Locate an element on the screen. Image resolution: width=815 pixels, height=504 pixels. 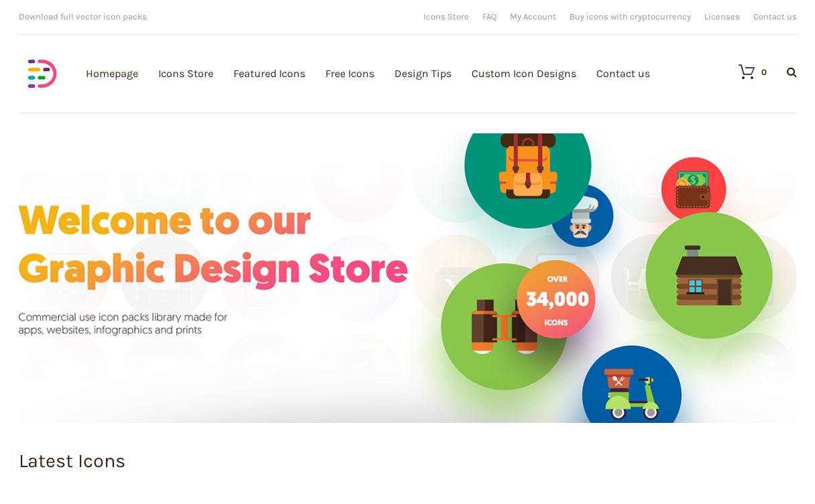
img: Graphic-design-store.jpg is located at coordinates (408, 278).